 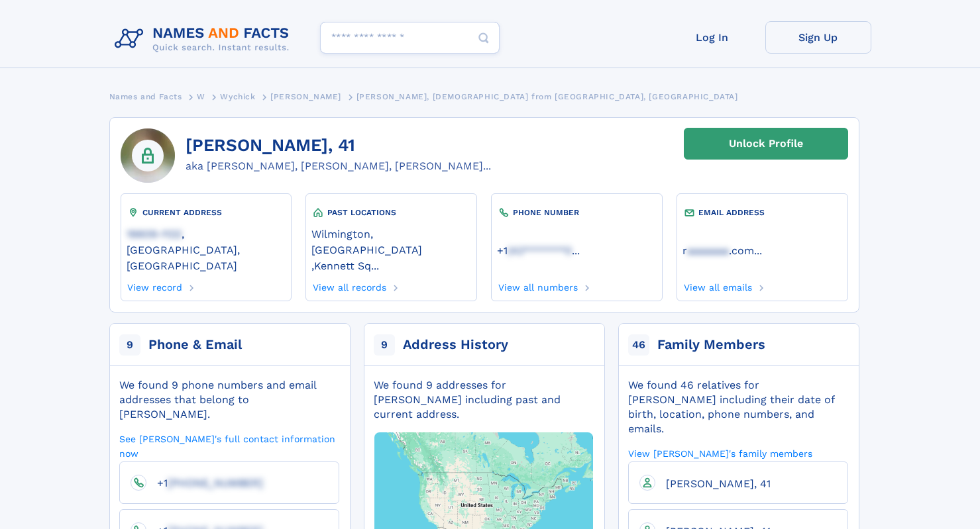 What do you see at coordinates (455, 345) in the screenshot?
I see `div: Address History` at bounding box center [455, 345].